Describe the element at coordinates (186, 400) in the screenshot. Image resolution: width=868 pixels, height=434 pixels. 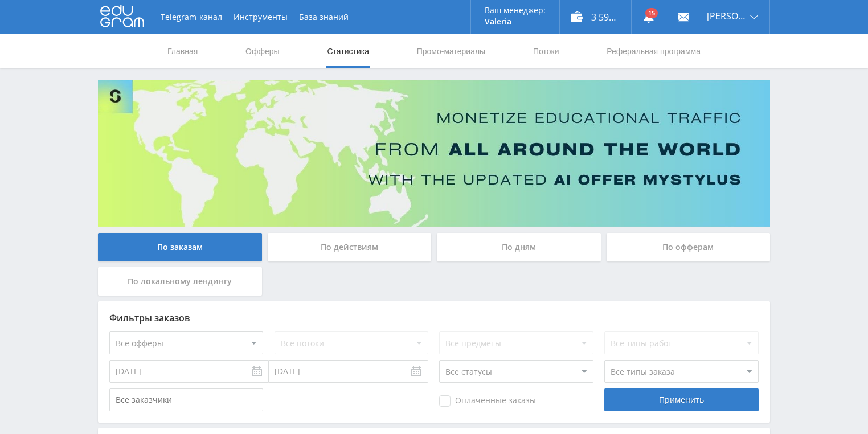
I see `input: Все заказчики` at that location.